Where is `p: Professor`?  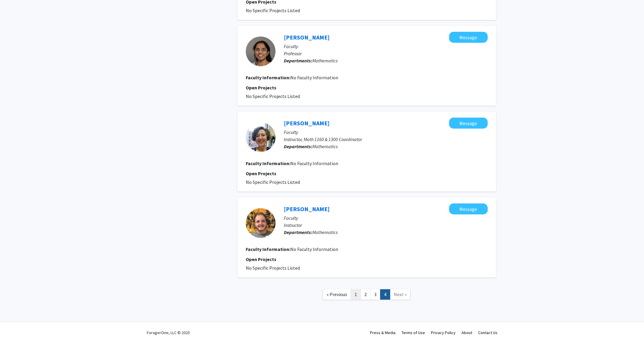
p: Professor is located at coordinates (386, 53).